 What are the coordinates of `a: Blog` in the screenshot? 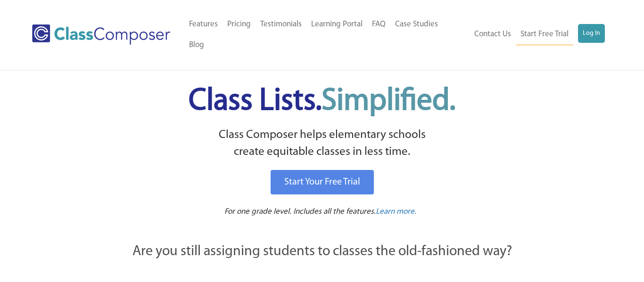 It's located at (196, 45).